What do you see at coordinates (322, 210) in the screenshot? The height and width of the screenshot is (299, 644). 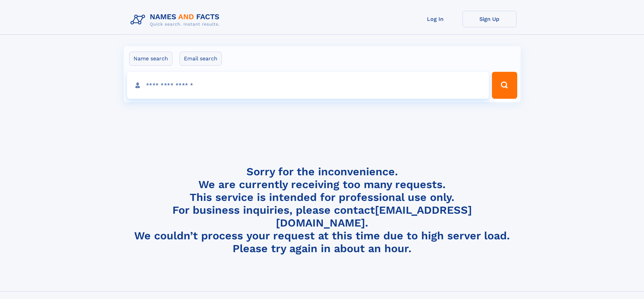 I see `h4: Sorry for the inconvenience. We are currently receiving too many requests. This service is intend...` at bounding box center [322, 210].